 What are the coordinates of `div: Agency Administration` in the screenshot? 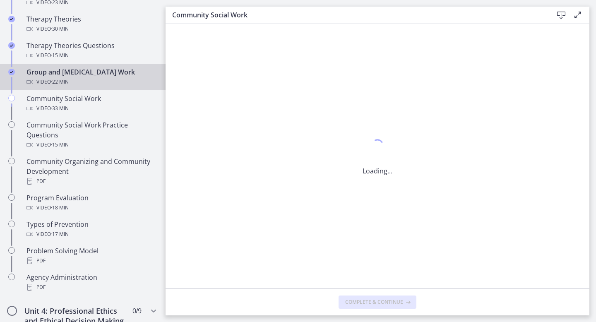 It's located at (91, 282).